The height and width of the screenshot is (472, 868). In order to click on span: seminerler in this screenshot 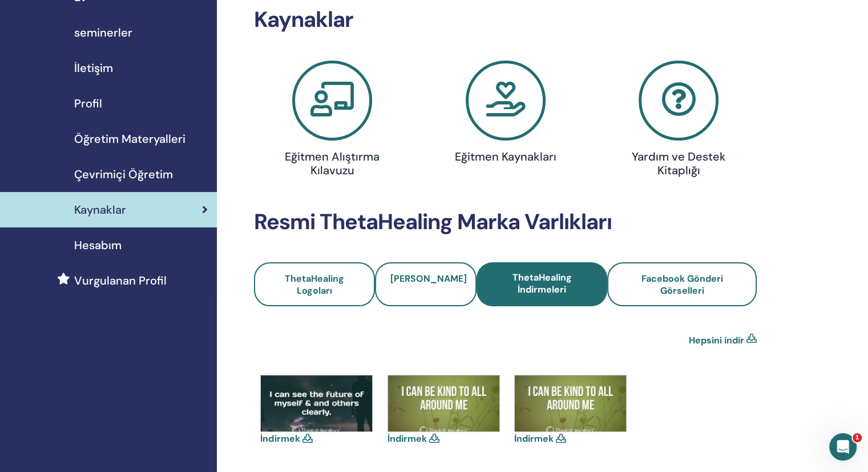, I will do `click(103, 33)`.